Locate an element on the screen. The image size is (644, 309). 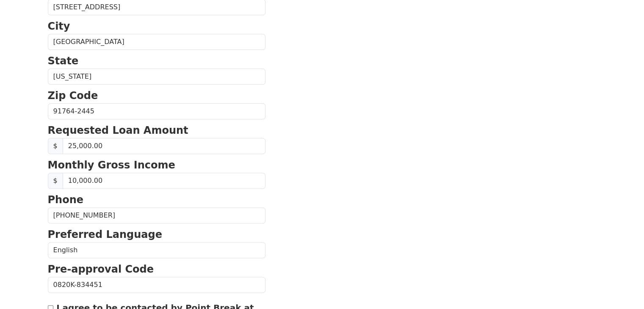
input: Requested Loan Amount is located at coordinates (164, 146).